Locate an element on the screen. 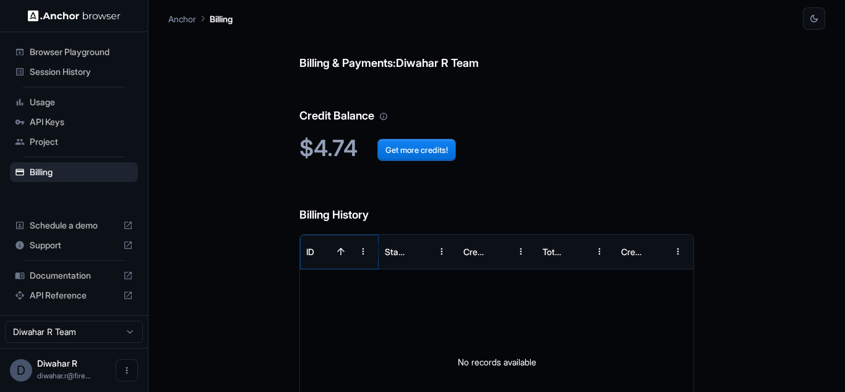 Image resolution: width=845 pixels, height=392 pixels. div: API Keys is located at coordinates (74, 122).